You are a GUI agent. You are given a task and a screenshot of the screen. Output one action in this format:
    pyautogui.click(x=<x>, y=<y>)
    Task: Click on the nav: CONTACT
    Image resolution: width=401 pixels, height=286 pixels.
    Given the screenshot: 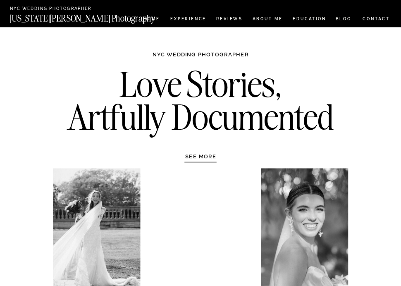 What is the action you would take?
    pyautogui.click(x=376, y=19)
    